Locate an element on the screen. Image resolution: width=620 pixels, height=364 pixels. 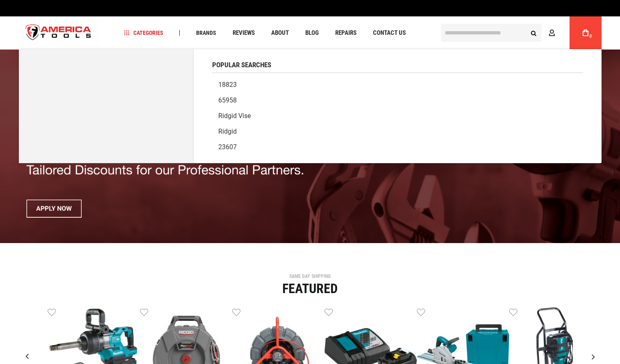
a: Blog is located at coordinates (312, 33).